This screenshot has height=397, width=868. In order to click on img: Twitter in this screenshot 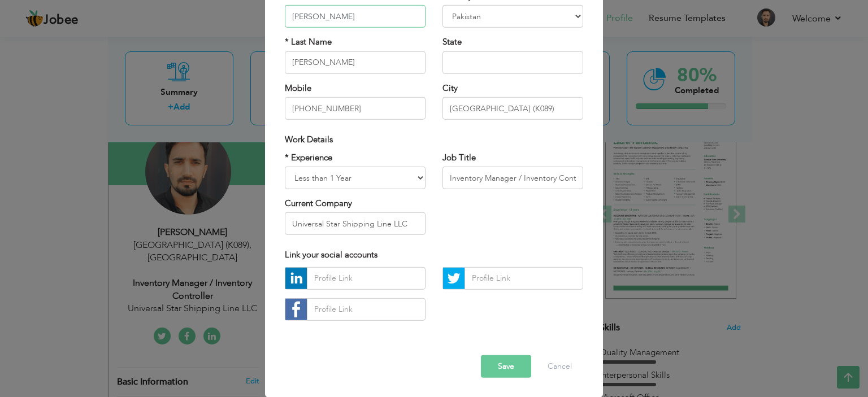, I will do `click(454, 278)`.